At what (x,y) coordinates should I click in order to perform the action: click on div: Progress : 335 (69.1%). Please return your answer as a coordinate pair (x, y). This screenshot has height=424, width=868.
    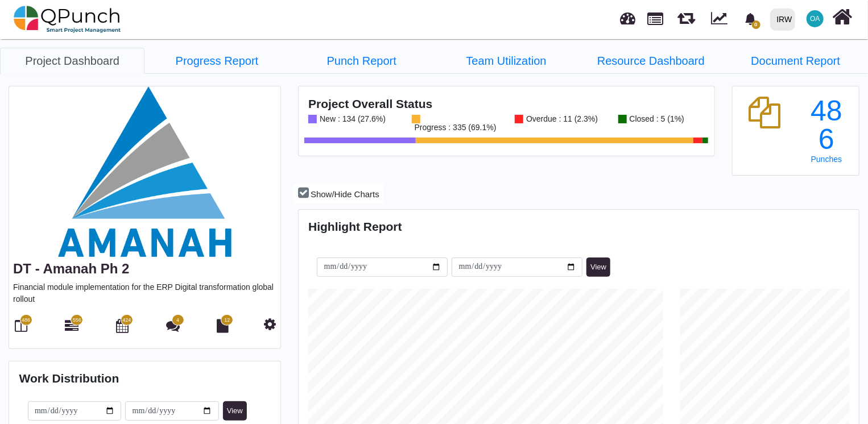
    Looking at the image, I should click on (454, 127).